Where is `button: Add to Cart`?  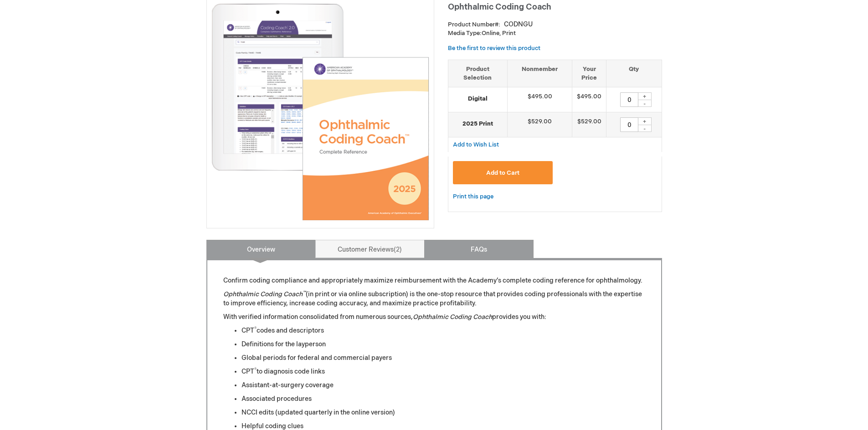 button: Add to Cart is located at coordinates (503, 172).